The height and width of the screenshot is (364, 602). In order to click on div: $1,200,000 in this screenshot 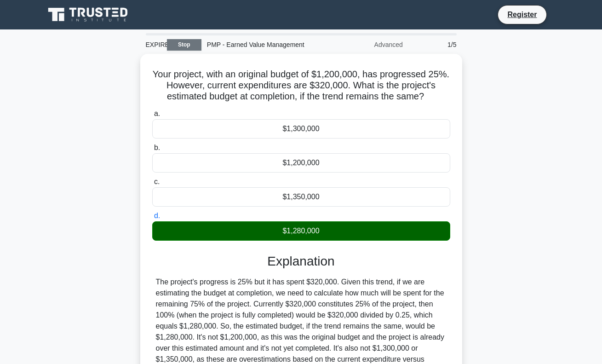, I will do `click(301, 163)`.